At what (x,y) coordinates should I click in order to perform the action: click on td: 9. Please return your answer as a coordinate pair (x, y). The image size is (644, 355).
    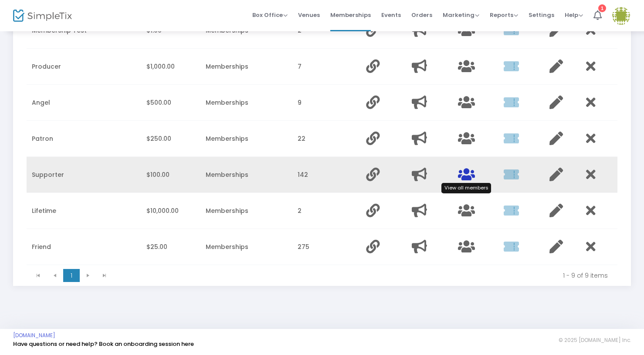
    Looking at the image, I should click on (327, 103).